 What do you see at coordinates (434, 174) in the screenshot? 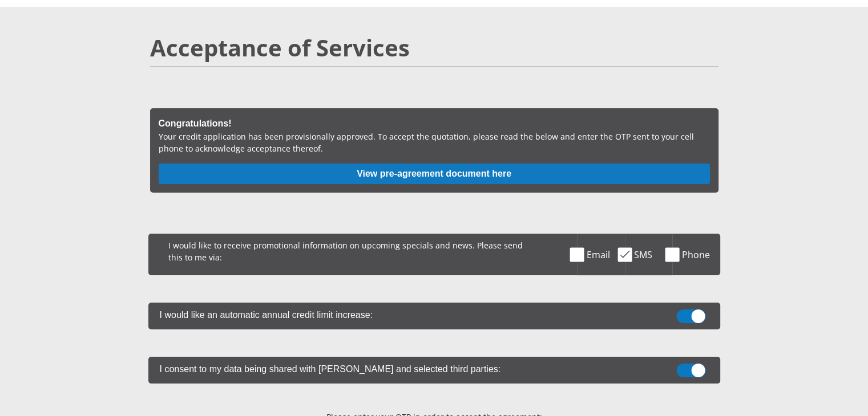
I see `button: View pre-agreement document here` at bounding box center [434, 174].